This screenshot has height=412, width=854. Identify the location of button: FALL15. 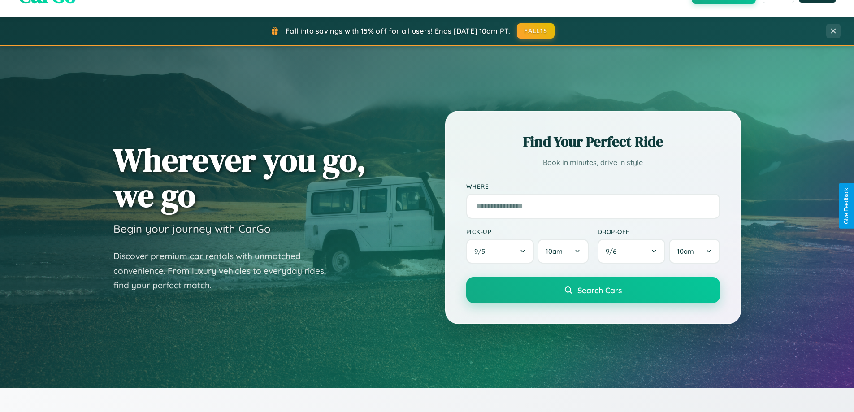
(536, 31).